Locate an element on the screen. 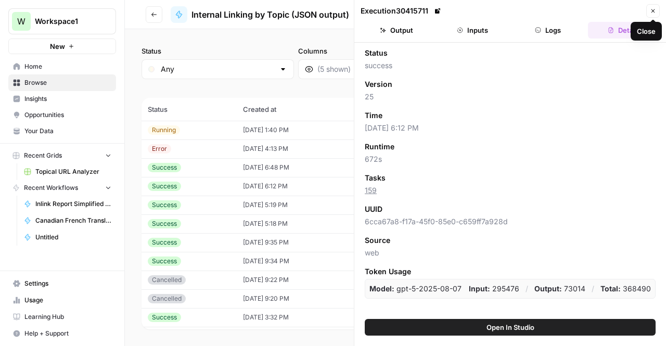 The width and height of the screenshot is (666, 346). span: Untitled is located at coordinates (73, 237).